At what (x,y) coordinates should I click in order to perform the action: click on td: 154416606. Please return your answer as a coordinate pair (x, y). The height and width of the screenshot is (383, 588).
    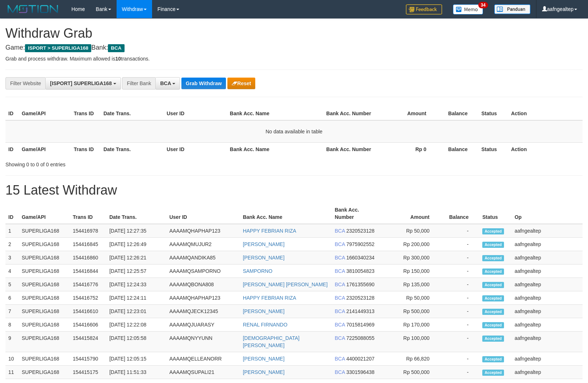
    Looking at the image, I should click on (88, 324).